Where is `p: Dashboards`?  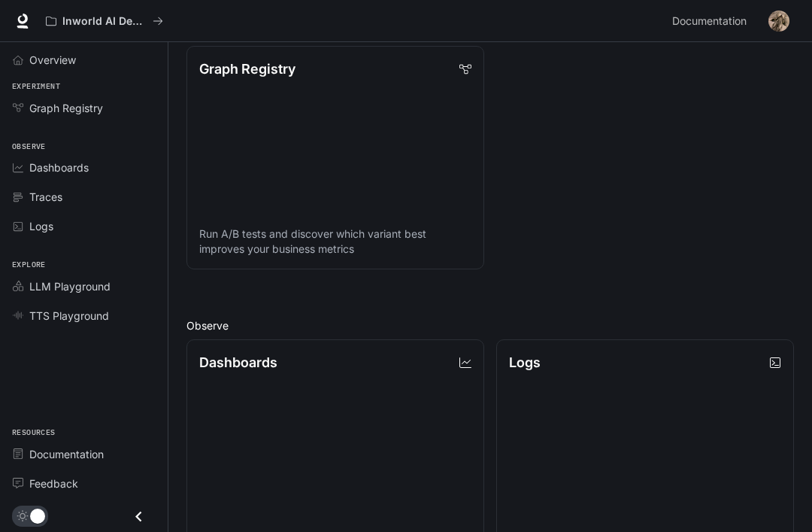
p: Dashboards is located at coordinates (239, 361).